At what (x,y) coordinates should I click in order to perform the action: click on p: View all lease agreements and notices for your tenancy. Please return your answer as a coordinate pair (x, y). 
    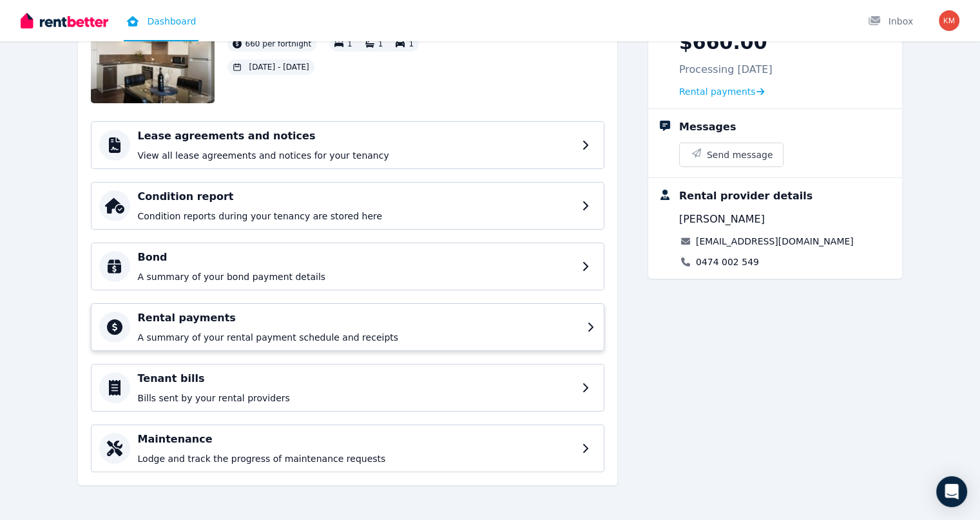
    Looking at the image, I should click on (356, 156).